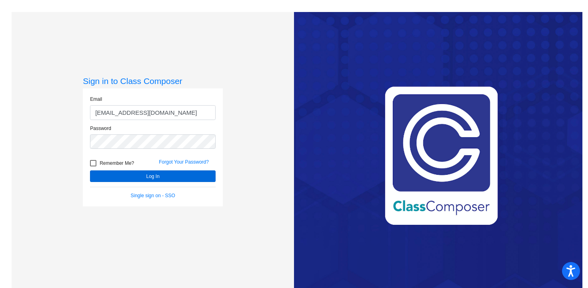 Image resolution: width=588 pixels, height=288 pixels. What do you see at coordinates (153, 81) in the screenshot?
I see `h3: Sign in to Class Composer` at bounding box center [153, 81].